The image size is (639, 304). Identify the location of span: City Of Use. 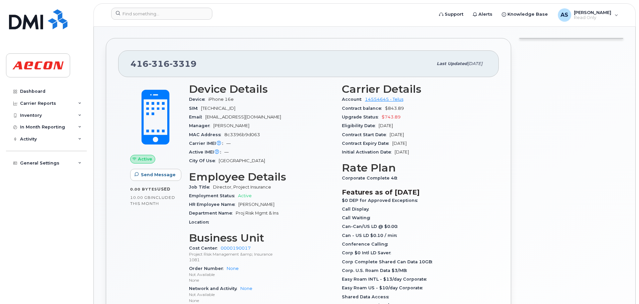
(204, 160).